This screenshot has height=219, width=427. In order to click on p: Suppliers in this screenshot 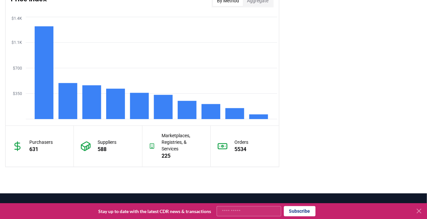, I will do `click(107, 142)`.